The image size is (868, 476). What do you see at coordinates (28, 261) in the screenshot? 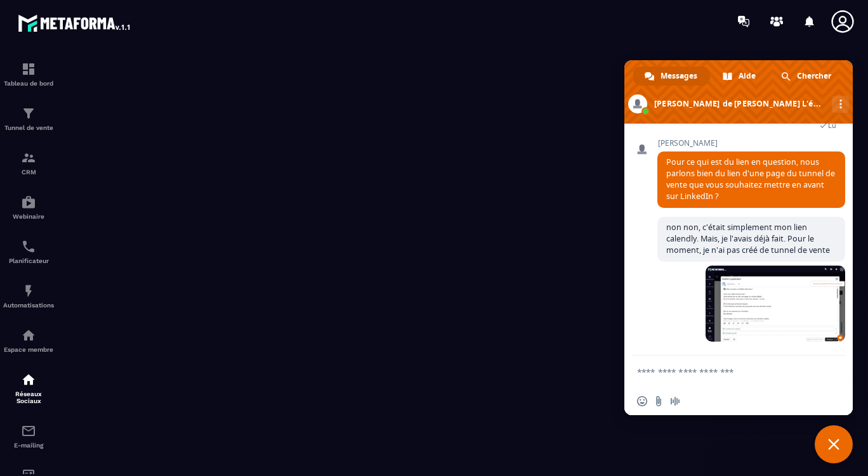
I see `p: Planificateur` at bounding box center [28, 261].